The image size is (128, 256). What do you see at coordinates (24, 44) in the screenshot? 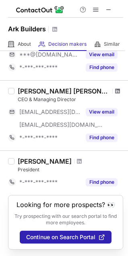
I see `span: About` at bounding box center [24, 44].